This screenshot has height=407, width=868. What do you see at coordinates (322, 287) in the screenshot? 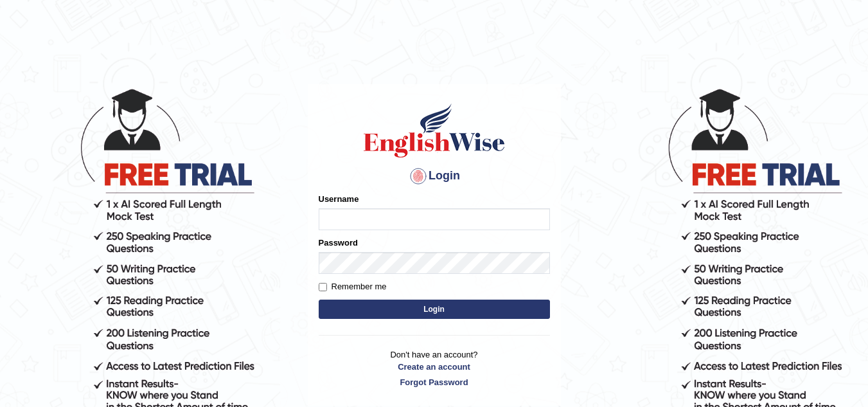
I see `input: Remember me` at bounding box center [322, 287].